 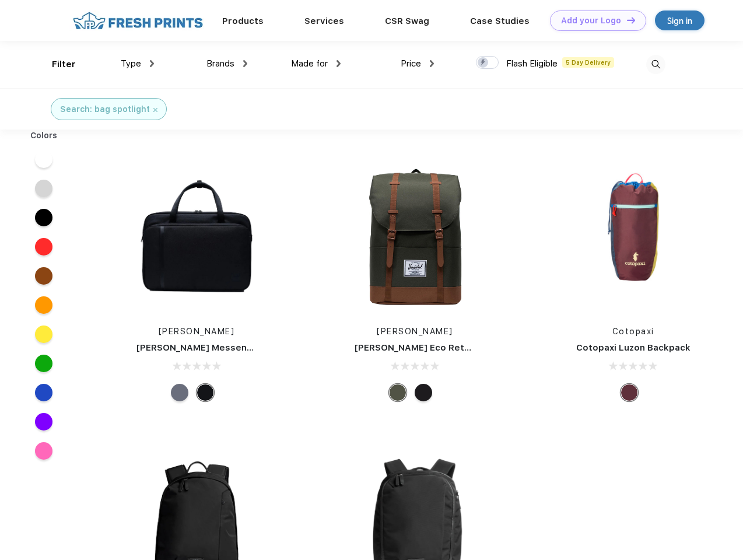 What do you see at coordinates (397, 392) in the screenshot?
I see `div: Forest` at bounding box center [397, 392].